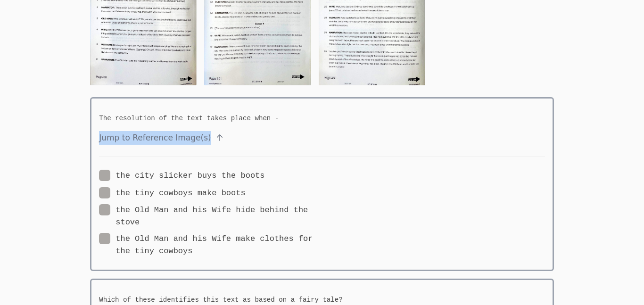 The height and width of the screenshot is (305, 644). Describe the element at coordinates (322, 137) in the screenshot. I see `span: Jump to Reference Image(s)` at that location.